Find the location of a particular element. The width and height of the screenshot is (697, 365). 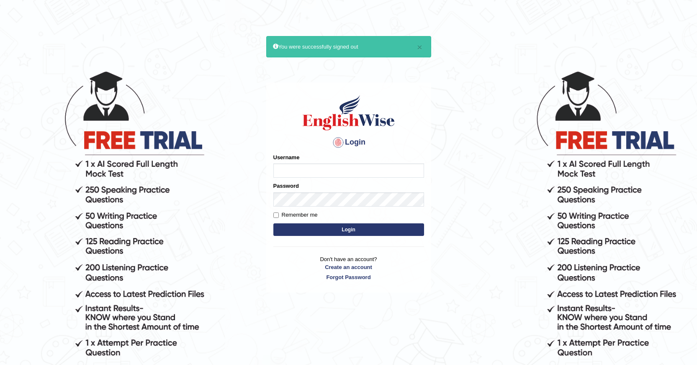

button: Login is located at coordinates (349, 230).